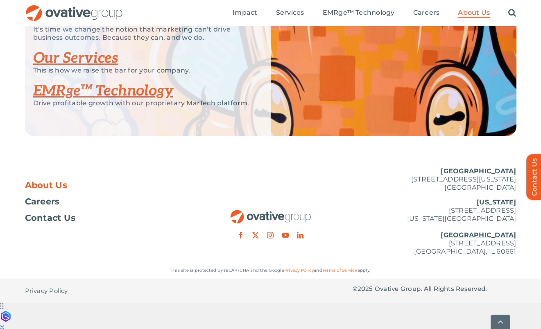 The image size is (541, 329). I want to click on p: It’s time we change the notion that marketing can’t drive business outcomes. Because they can, an..., so click(142, 34).